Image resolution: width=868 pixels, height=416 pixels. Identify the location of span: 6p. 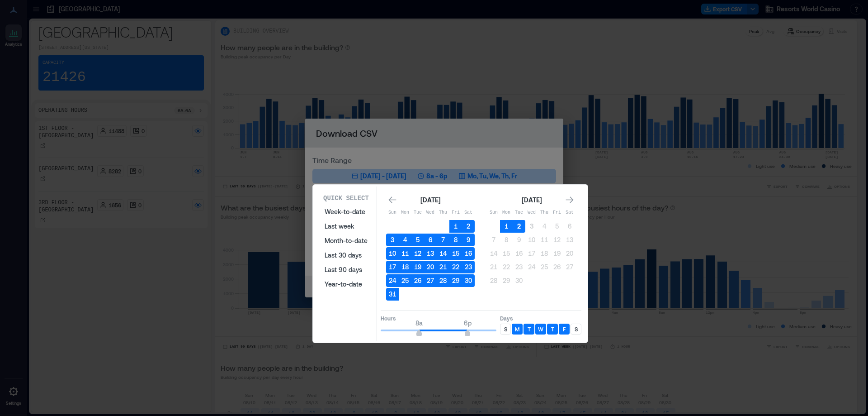
(467, 323).